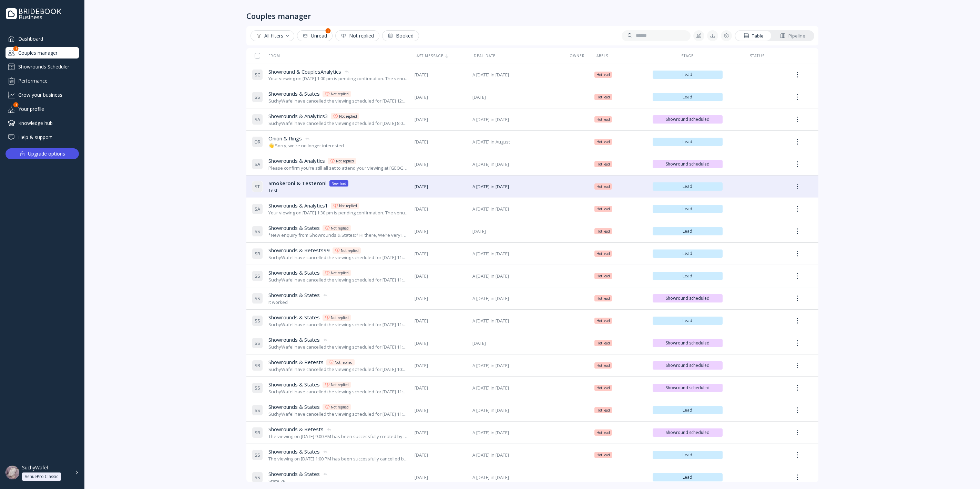  What do you see at coordinates (42, 108) in the screenshot?
I see `div: Your profile` at bounding box center [42, 108].